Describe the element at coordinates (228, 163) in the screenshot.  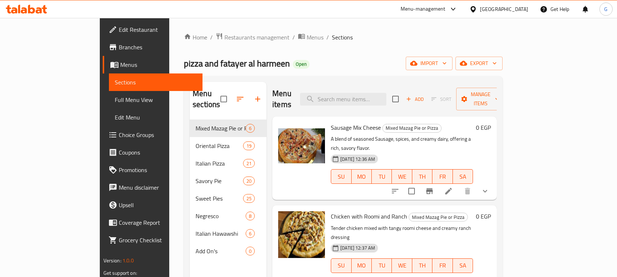
I see `div: Italian Pizza21` at that location.